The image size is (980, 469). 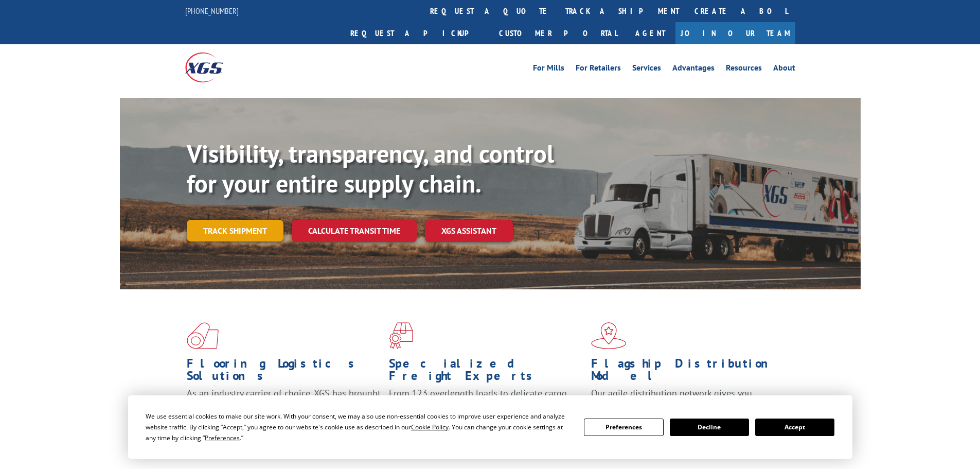 What do you see at coordinates (548, 70) in the screenshot?
I see `a: For Mills` at bounding box center [548, 70].